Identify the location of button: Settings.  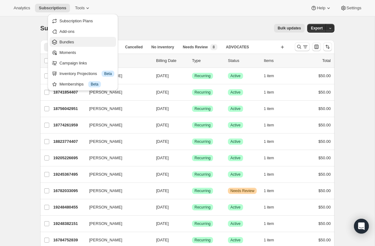
(351, 8).